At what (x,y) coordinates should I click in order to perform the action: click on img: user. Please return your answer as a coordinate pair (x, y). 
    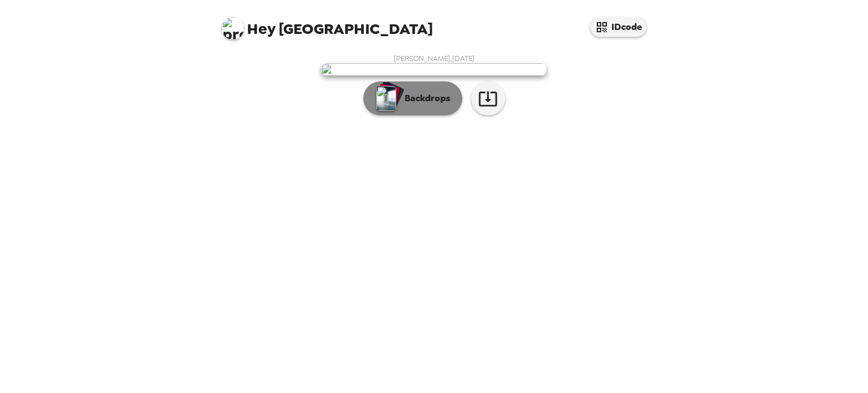
    Looking at the image, I should click on (434, 70).